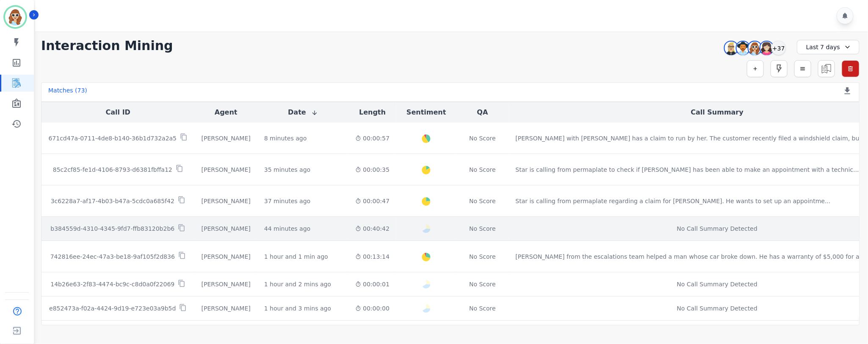 This screenshot has height=344, width=868. I want to click on button: Date, so click(303, 112).